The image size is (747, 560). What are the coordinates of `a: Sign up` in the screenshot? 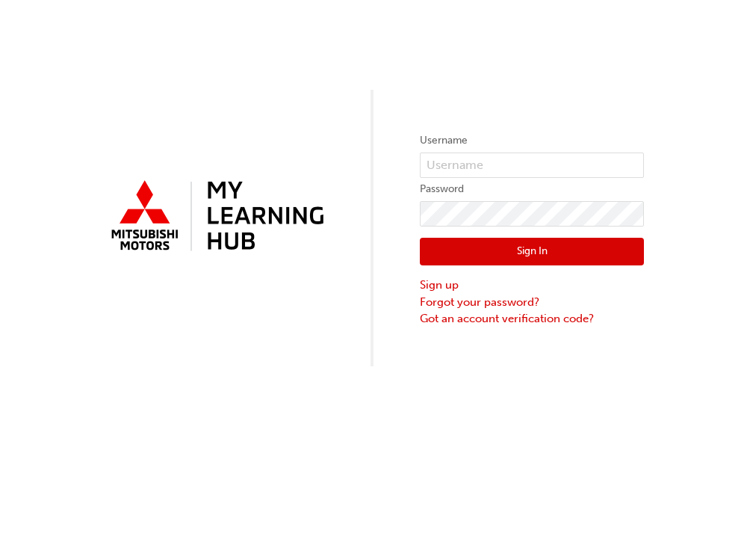 It's located at (532, 285).